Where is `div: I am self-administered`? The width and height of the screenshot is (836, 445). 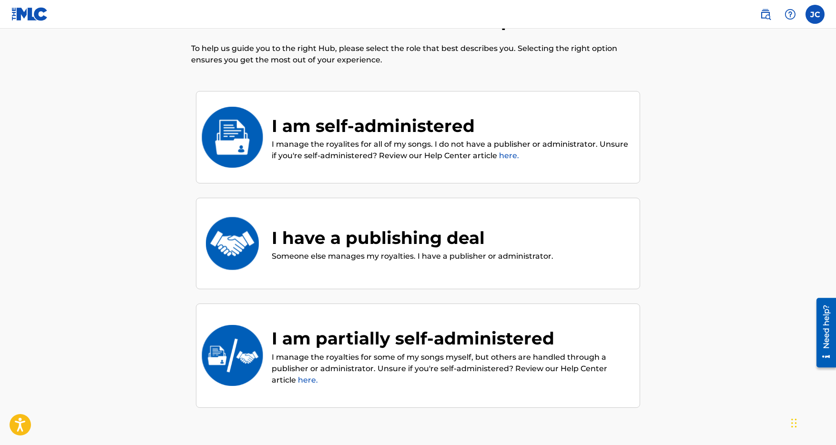 div: I am self-administered is located at coordinates (451, 126).